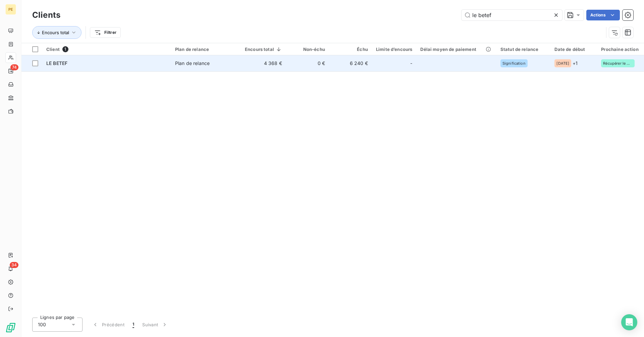 The height and width of the screenshot is (337, 644). Describe the element at coordinates (53, 49) in the screenshot. I see `span: Client` at that location.